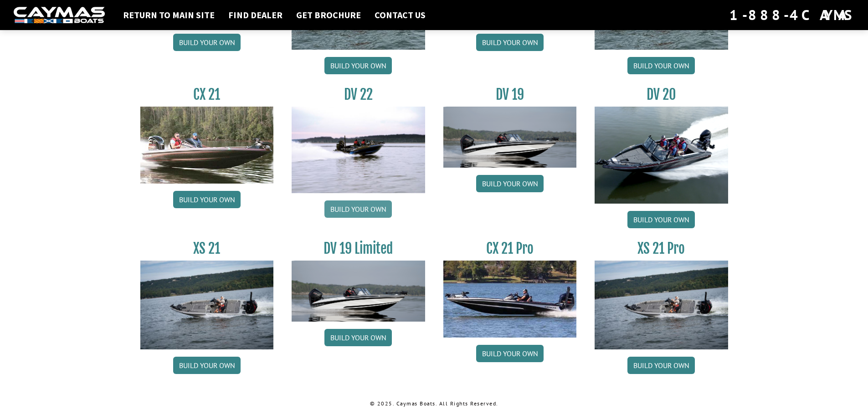 The height and width of the screenshot is (415, 868). Describe the element at coordinates (255, 15) in the screenshot. I see `a: Find Dealer` at that location.